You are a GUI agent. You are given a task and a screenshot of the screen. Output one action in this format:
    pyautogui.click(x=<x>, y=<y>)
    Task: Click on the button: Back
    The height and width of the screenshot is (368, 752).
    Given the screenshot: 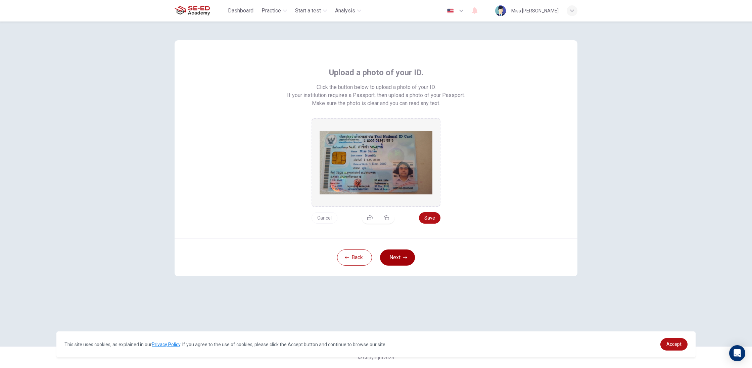 What is the action you would take?
    pyautogui.click(x=354, y=257)
    